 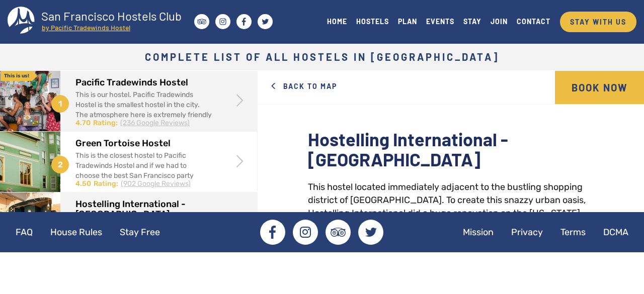 What do you see at coordinates (478, 232) in the screenshot?
I see `a: Mission` at bounding box center [478, 232].